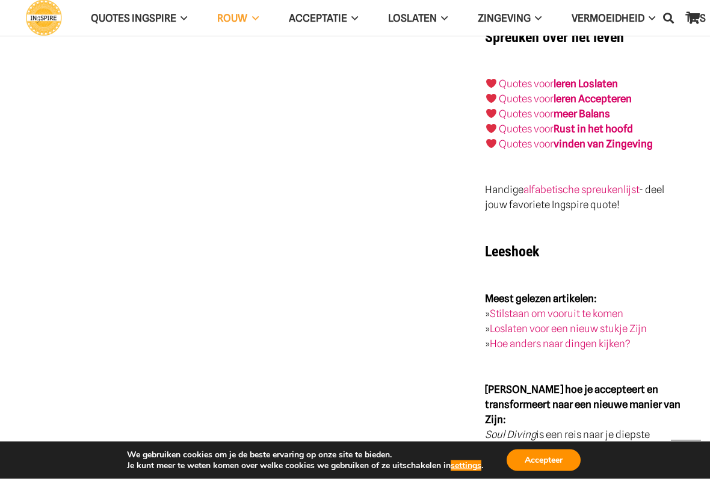 The width and height of the screenshot is (710, 479). I want to click on span: VERMOEIDHEID, so click(608, 18).